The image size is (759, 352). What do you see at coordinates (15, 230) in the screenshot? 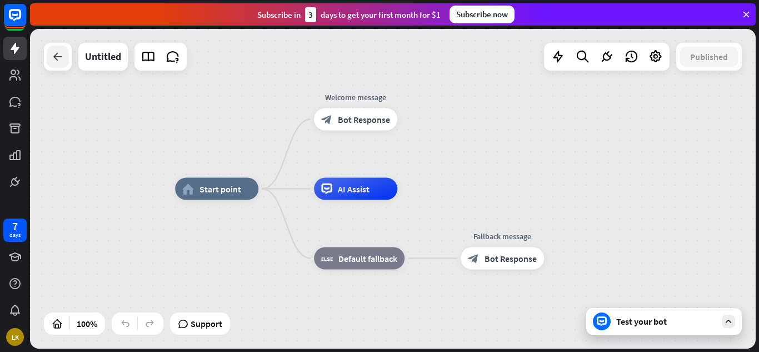
I see `a: 7 days` at bounding box center [15, 230].